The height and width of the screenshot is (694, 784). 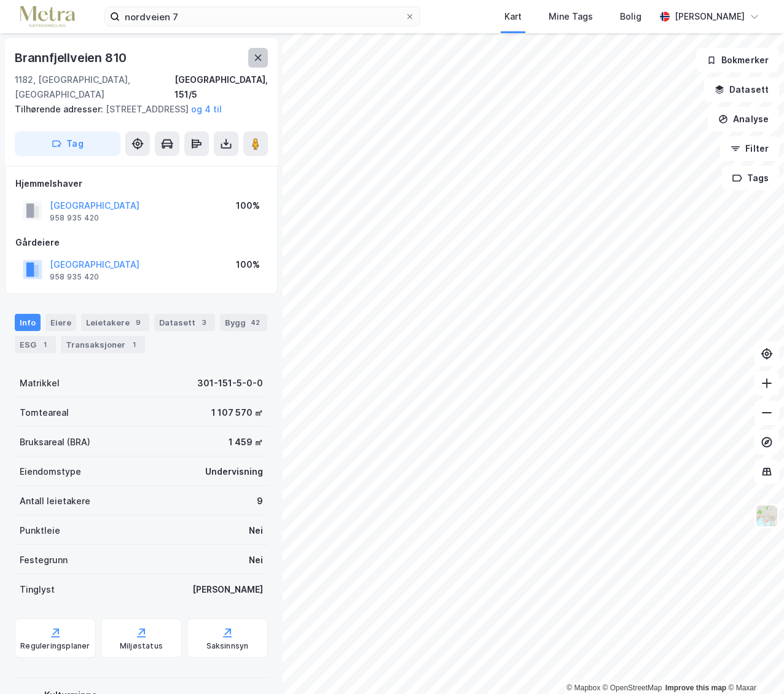 I want to click on div: ESG, so click(x=35, y=345).